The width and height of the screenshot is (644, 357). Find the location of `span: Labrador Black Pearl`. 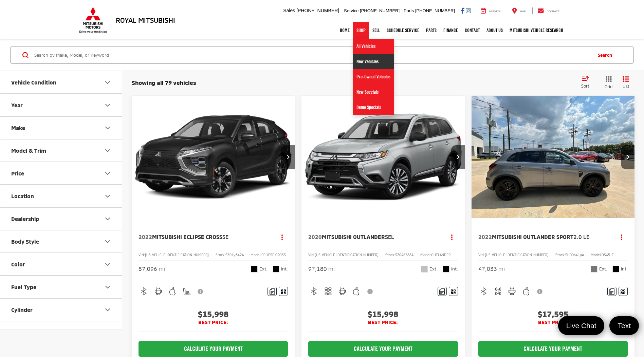

span: Labrador Black Pearl is located at coordinates (254, 269).